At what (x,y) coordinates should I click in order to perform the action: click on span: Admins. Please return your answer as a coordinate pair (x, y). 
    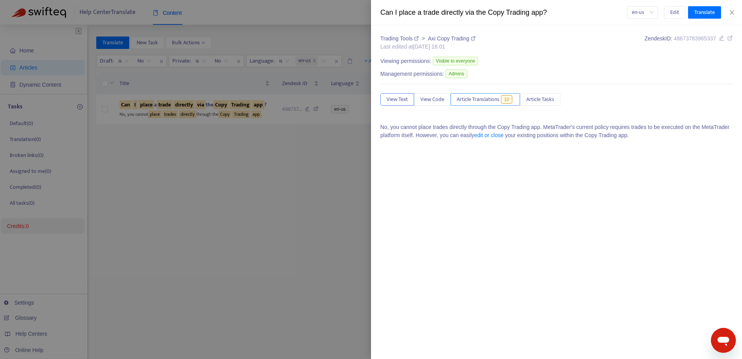
    Looking at the image, I should click on (457, 74).